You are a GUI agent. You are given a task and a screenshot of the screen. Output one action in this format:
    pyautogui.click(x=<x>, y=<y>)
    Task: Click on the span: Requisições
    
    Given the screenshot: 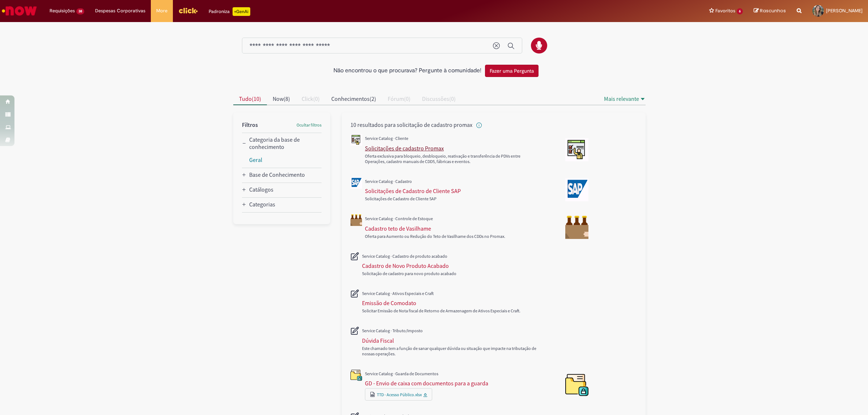 What is the action you would take?
    pyautogui.click(x=62, y=11)
    